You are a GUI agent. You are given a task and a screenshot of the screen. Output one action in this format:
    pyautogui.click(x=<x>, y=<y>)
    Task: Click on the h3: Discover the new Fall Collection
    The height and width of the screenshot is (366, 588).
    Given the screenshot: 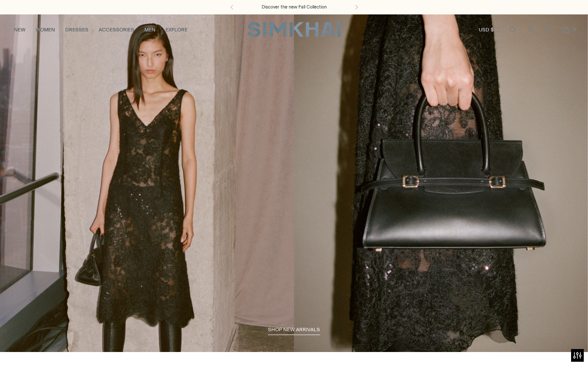 What is the action you would take?
    pyautogui.click(x=294, y=7)
    